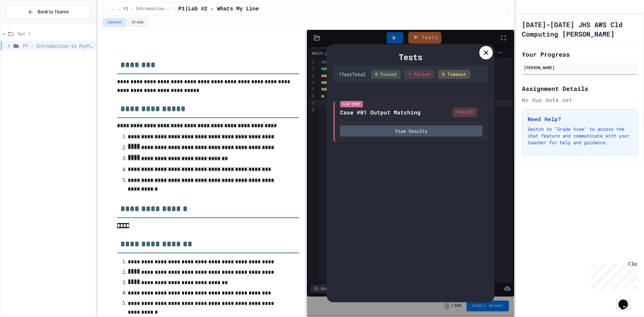  Describe the element at coordinates (352, 74) in the screenshot. I see `div: 1 Test Total` at that location.